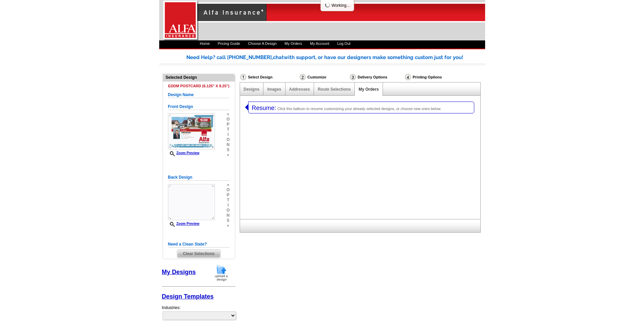  I want to click on a: My Designs, so click(179, 272).